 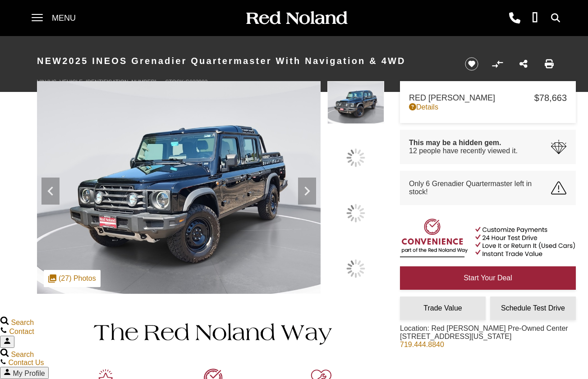 What do you see at coordinates (243, 61) in the screenshot?
I see `h1: 2025 INEOS Grenadier Quartermaster With Navigation & 4WD` at bounding box center [243, 61].